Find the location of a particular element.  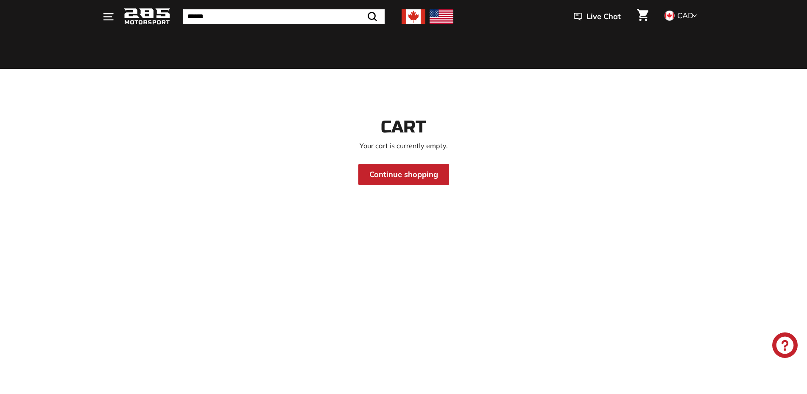

inbox-online-store-chat: Shopify online store chat is located at coordinates (785, 346).